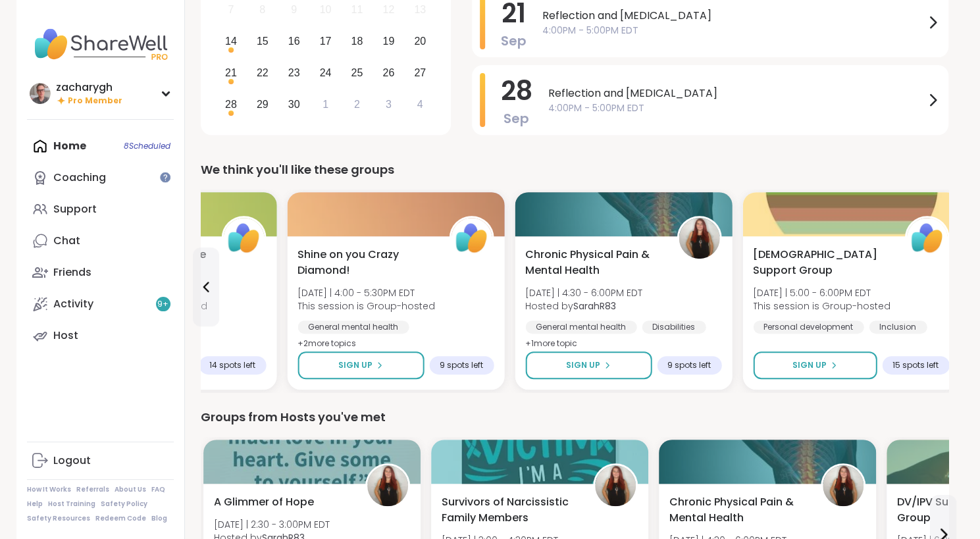 Image resolution: width=980 pixels, height=539 pixels. I want to click on a: Redeem Code, so click(120, 518).